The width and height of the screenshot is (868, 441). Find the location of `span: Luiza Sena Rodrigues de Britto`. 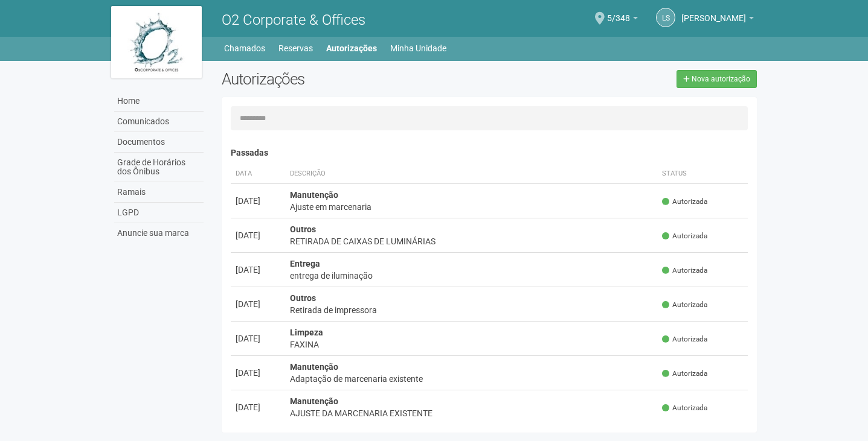

span: Luiza Sena Rodrigues de Britto is located at coordinates (714, 12).